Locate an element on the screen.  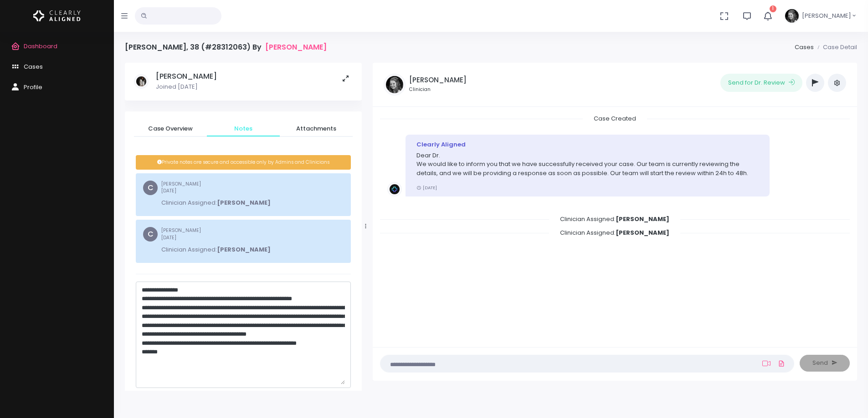
p: Dear Dr. We would like to inform you that we have successfully received your case. Our team is cu... is located at coordinates (588, 164).